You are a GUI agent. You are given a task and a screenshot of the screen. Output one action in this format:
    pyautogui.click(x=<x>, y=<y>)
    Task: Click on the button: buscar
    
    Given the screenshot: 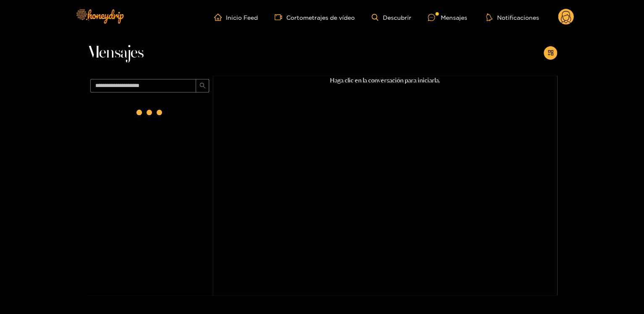 What is the action you would take?
    pyautogui.click(x=202, y=86)
    